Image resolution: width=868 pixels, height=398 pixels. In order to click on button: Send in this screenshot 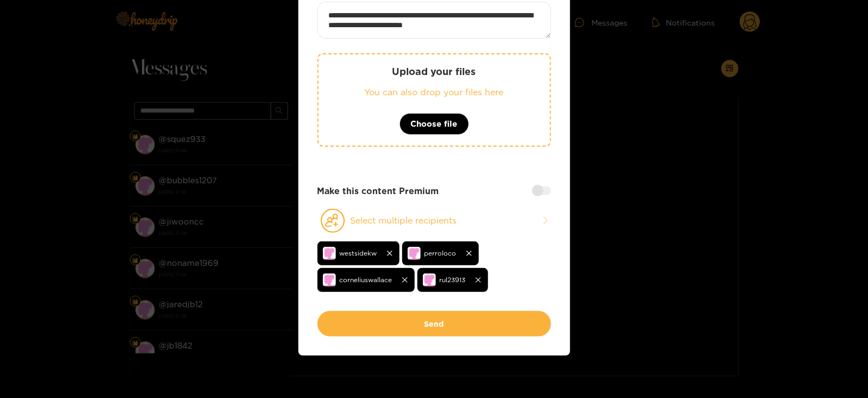, I will do `click(434, 323)`.